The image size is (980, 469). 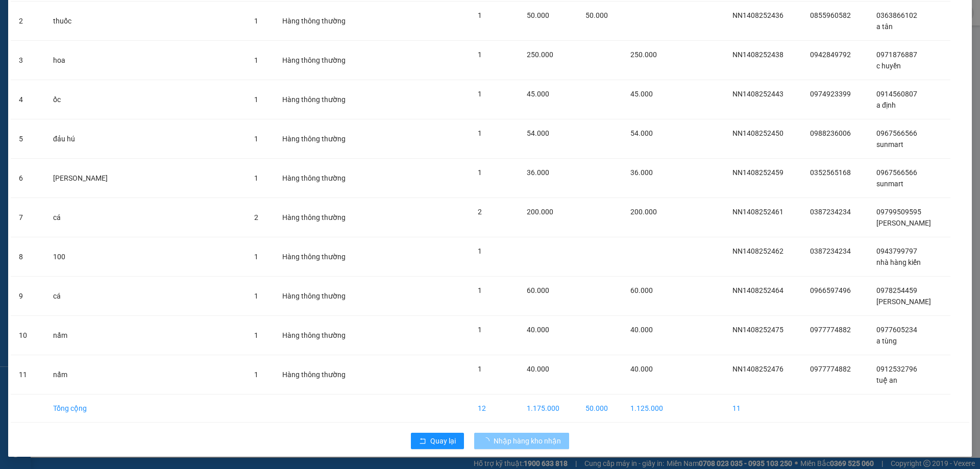 What do you see at coordinates (758, 330) in the screenshot?
I see `span: NN1408252475` at bounding box center [758, 330].